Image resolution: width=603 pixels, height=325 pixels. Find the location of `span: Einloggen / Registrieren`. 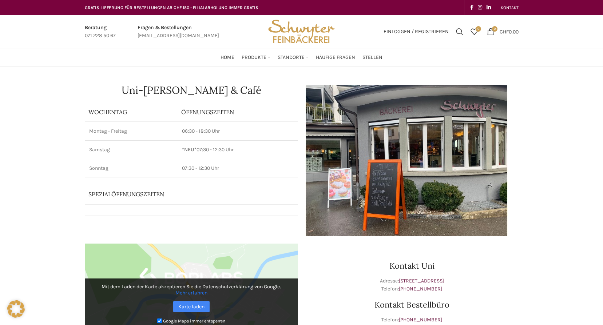

span: Einloggen / Registrieren is located at coordinates (416, 32).